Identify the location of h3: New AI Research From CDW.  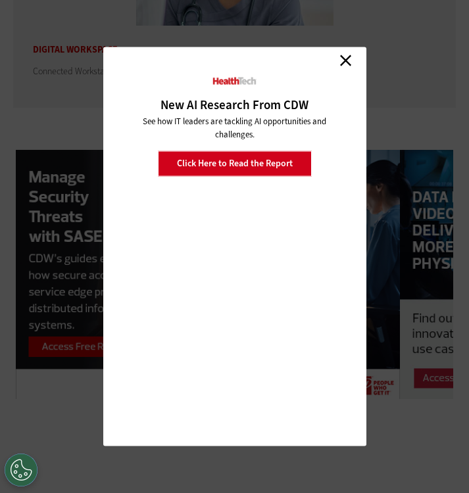
(235, 105).